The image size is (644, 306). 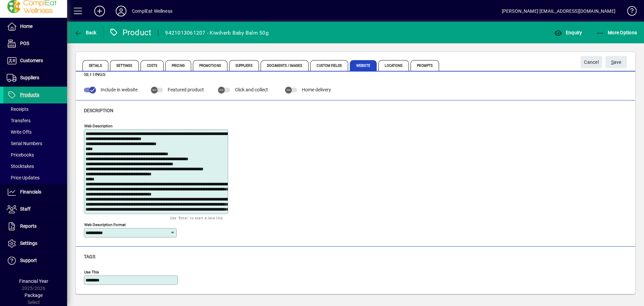 I want to click on a: Transfers, so click(x=36, y=121).